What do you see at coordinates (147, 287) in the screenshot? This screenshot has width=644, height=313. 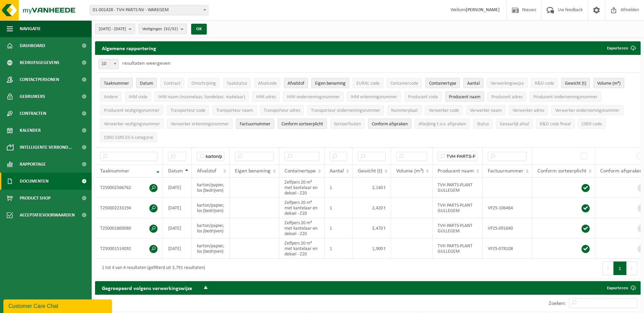 I see `h2: Gegroepeerd volgens verwerkingswijze` at bounding box center [147, 287].